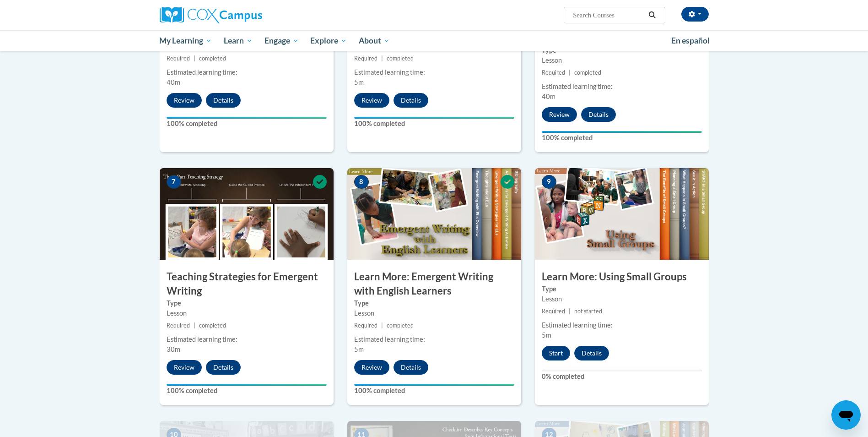 Image resolution: width=868 pixels, height=437 pixels. What do you see at coordinates (691, 40) in the screenshot?
I see `a: En español` at bounding box center [691, 40].